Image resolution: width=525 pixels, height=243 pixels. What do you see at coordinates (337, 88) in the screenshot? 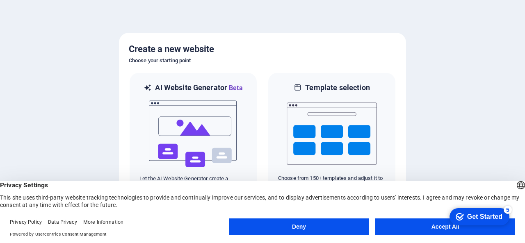
I see `h6: Template selection` at bounding box center [337, 88].